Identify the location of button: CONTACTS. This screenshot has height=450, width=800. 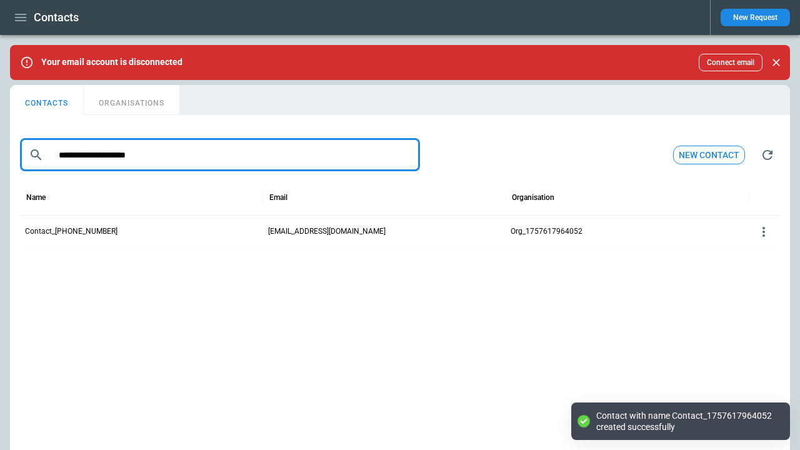
(47, 100).